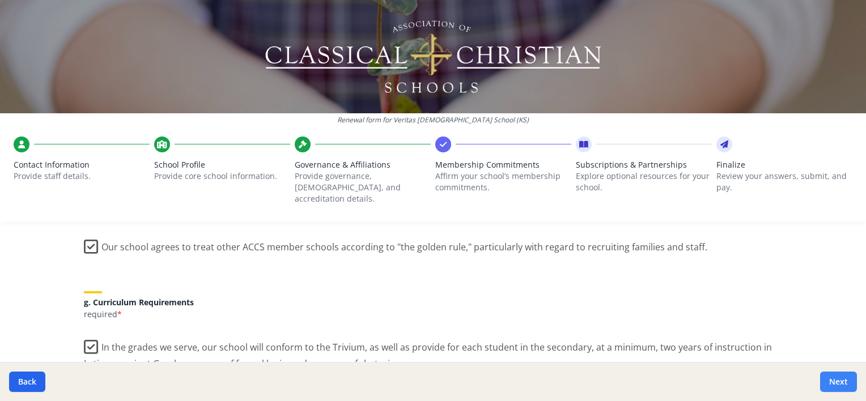  What do you see at coordinates (222, 176) in the screenshot?
I see `p: Provide core school information.` at bounding box center [222, 176].